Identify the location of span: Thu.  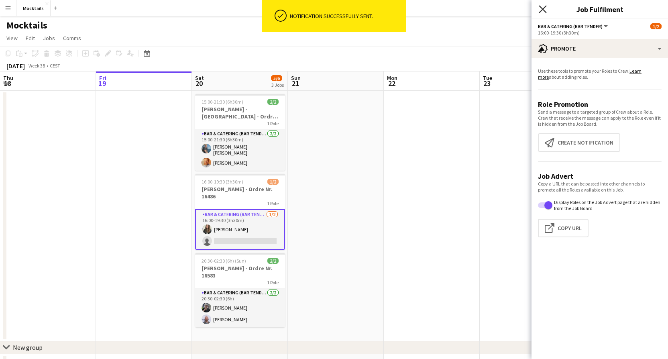
(8, 78).